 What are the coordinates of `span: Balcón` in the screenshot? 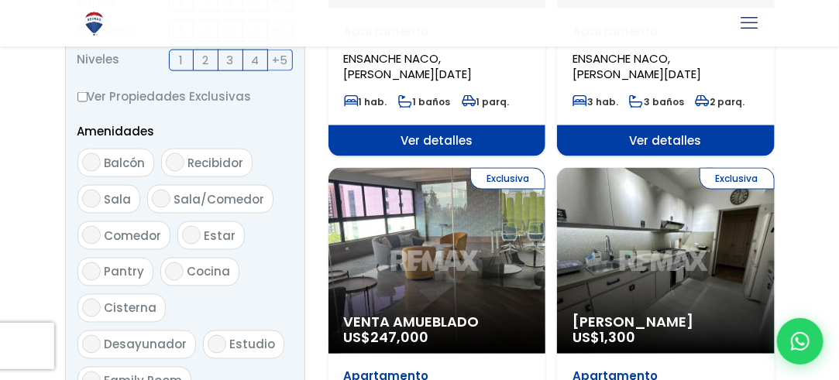 It's located at (125, 163).